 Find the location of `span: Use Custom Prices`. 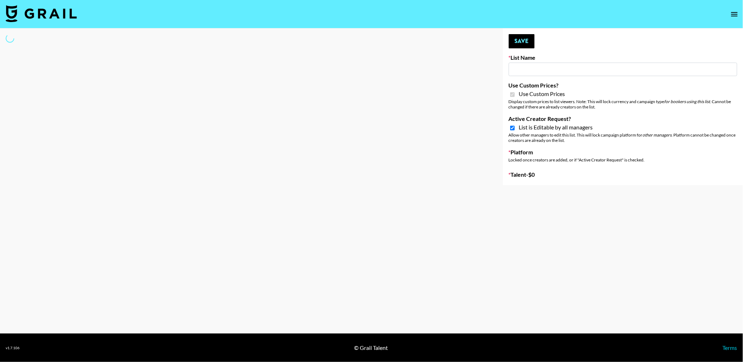

span: Use Custom Prices is located at coordinates (542, 94).